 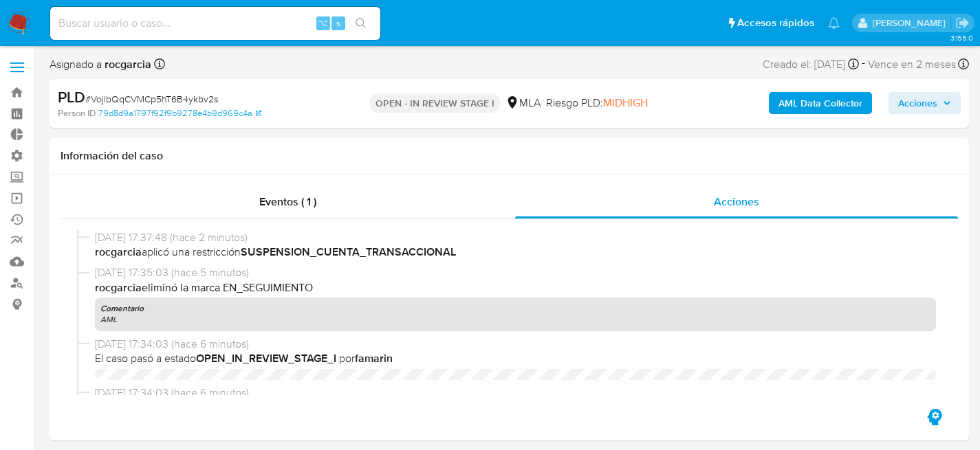 I want to click on div: MLA, so click(x=523, y=103).